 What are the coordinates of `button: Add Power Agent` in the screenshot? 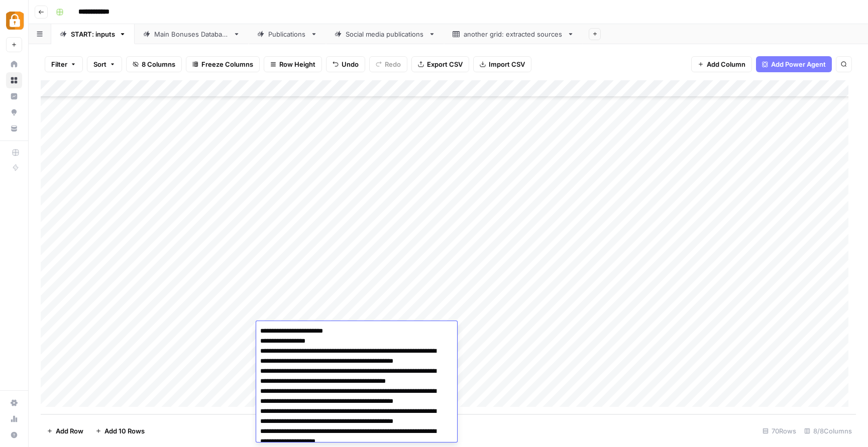 It's located at (793, 64).